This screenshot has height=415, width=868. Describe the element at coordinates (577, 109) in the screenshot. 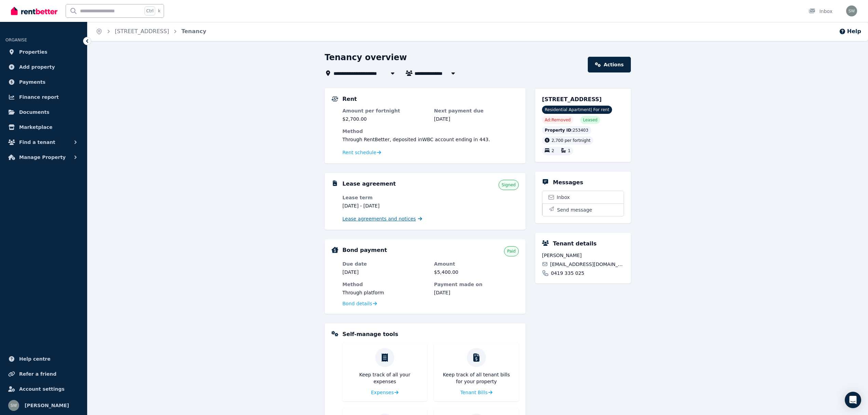

I see `span: Residential Apartment | For rent` at that location.